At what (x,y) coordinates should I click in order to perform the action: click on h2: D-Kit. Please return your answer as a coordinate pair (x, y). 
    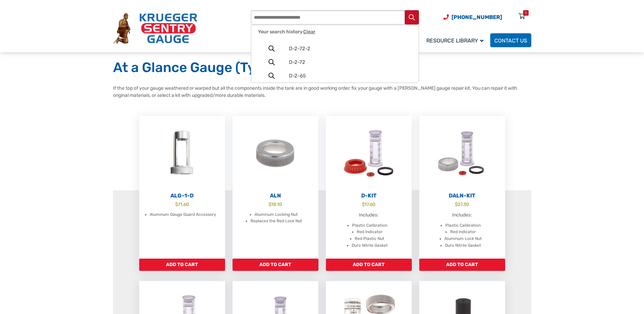
    Looking at the image, I should click on (368, 196).